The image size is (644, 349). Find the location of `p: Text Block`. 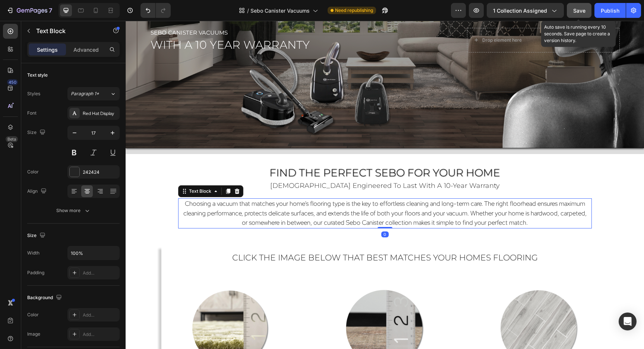

p: Text Block is located at coordinates (68, 31).